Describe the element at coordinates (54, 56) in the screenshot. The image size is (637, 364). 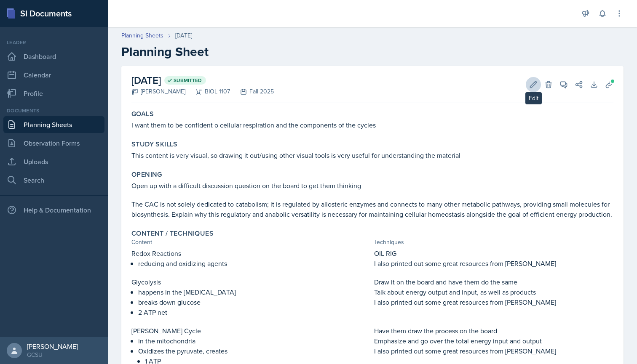
I see `a: Dashboard` at that location.